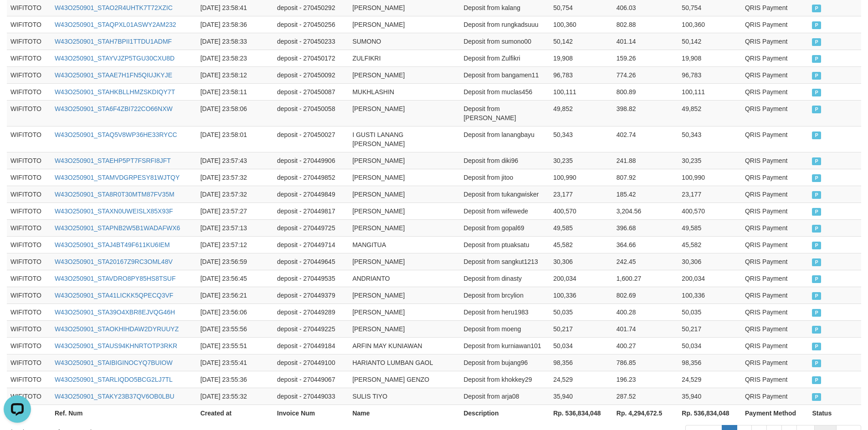 Image resolution: width=868 pixels, height=430 pixels. Describe the element at coordinates (645, 75) in the screenshot. I see `td: 774.26` at that location.